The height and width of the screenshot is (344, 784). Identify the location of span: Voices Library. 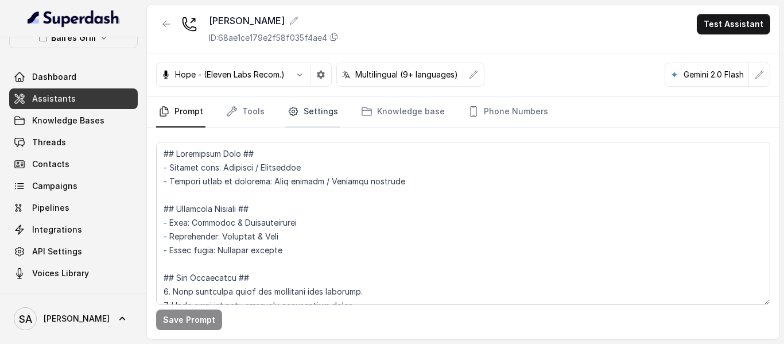
(60, 273).